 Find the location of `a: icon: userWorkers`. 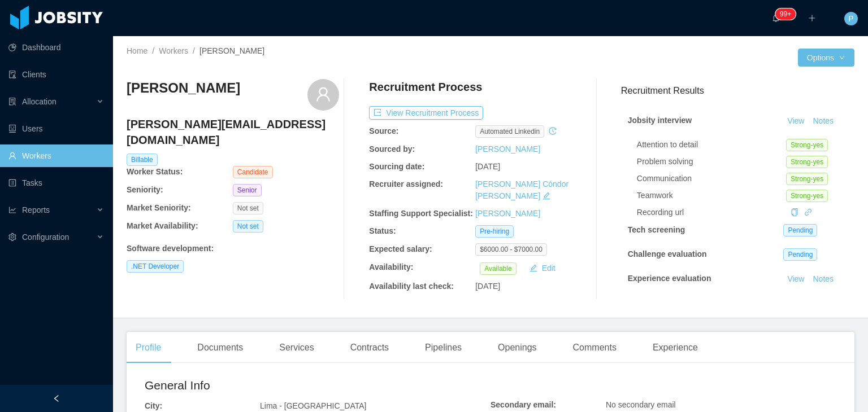

a: icon: userWorkers is located at coordinates (56, 156).